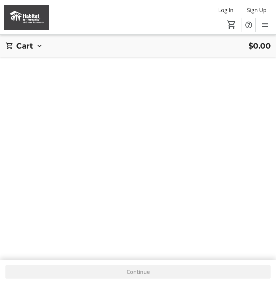 This screenshot has width=276, height=284. Describe the element at coordinates (257, 10) in the screenshot. I see `span: Sign Up` at that location.